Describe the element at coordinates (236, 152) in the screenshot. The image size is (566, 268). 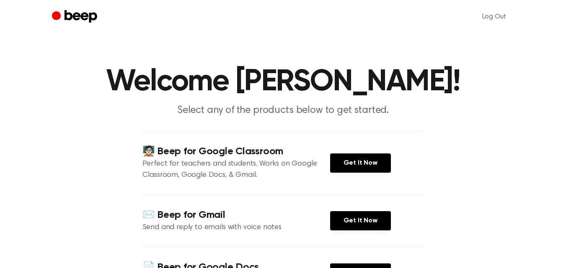
I see `h4: 🧑🏻‍🏫 Beep for Google Classroom` at that location.